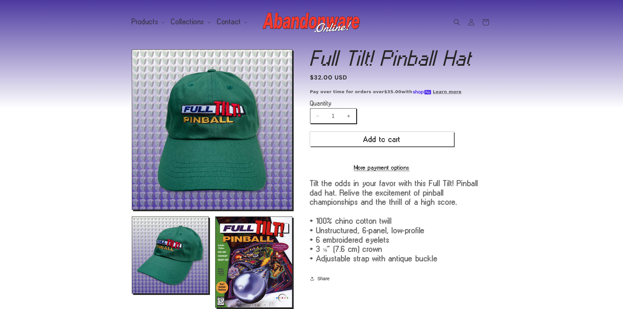  Describe the element at coordinates (145, 22) in the screenshot. I see `span: Products` at that location.